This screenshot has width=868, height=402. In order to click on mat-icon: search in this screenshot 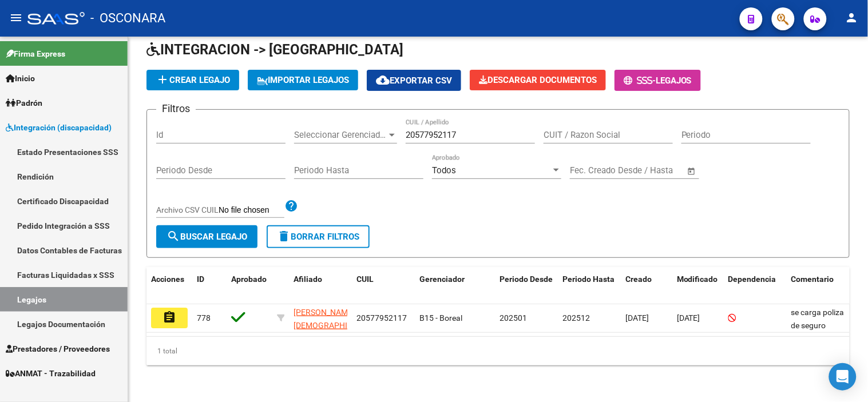, I will do `click(173, 236)`.